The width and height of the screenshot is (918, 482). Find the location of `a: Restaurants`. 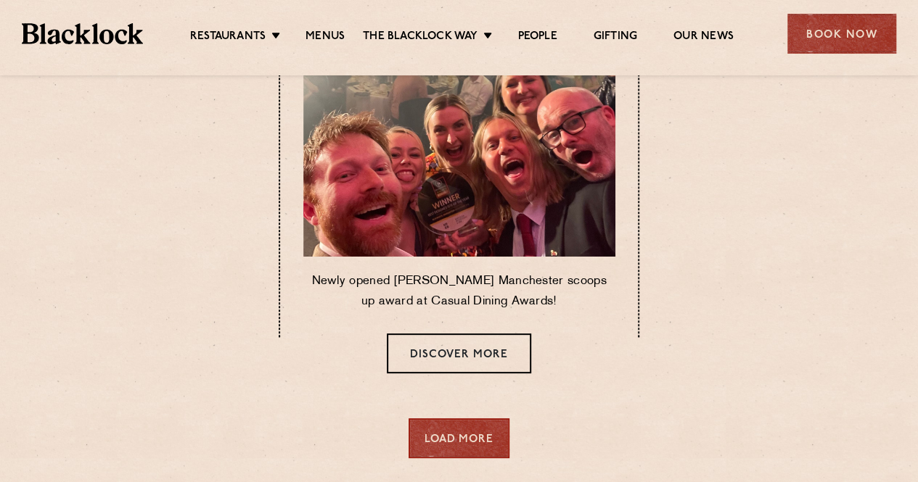

a: Restaurants is located at coordinates (228, 38).